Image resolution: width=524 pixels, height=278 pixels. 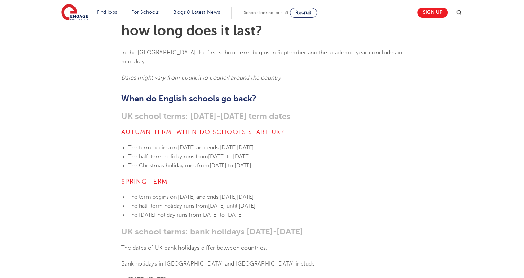 What do you see at coordinates (197, 12) in the screenshot?
I see `a: Blogs & Latest News` at bounding box center [197, 12].